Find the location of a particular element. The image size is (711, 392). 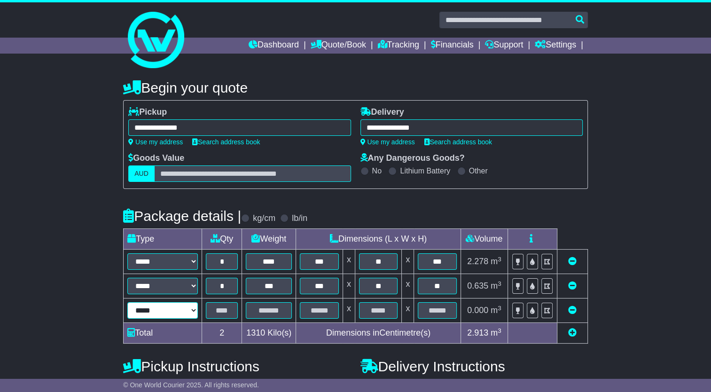

span: 0.635 is located at coordinates (477, 286).